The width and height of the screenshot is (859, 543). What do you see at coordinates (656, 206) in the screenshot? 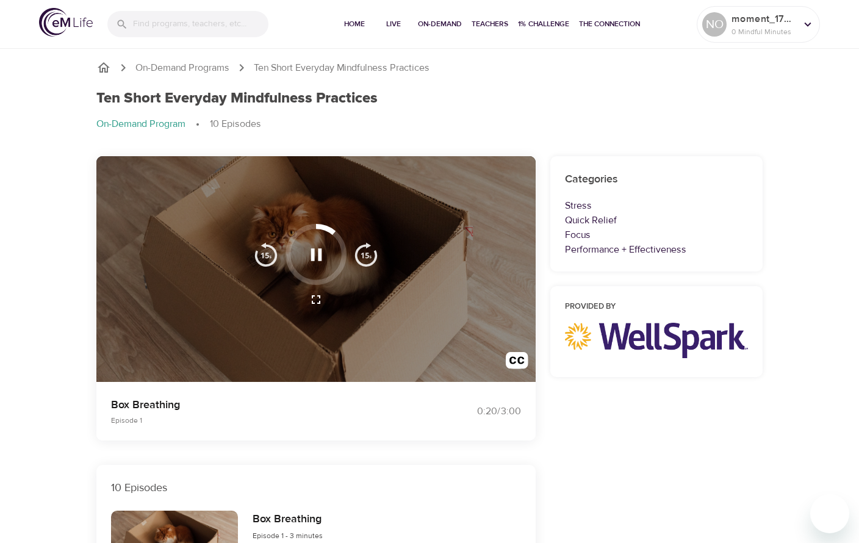
I see `p: Stress` at bounding box center [656, 206].